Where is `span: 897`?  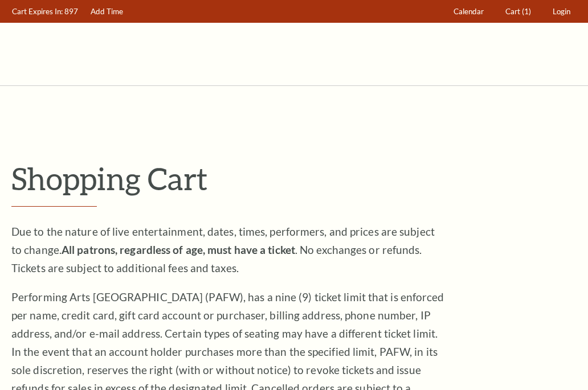
span: 897 is located at coordinates (71, 12).